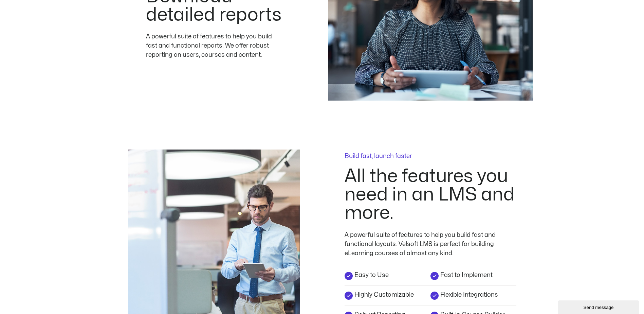 This screenshot has height=314, width=644. I want to click on div: A powerful suite of features to help you build fast and functional reports. We offer robust repor..., so click(214, 45).